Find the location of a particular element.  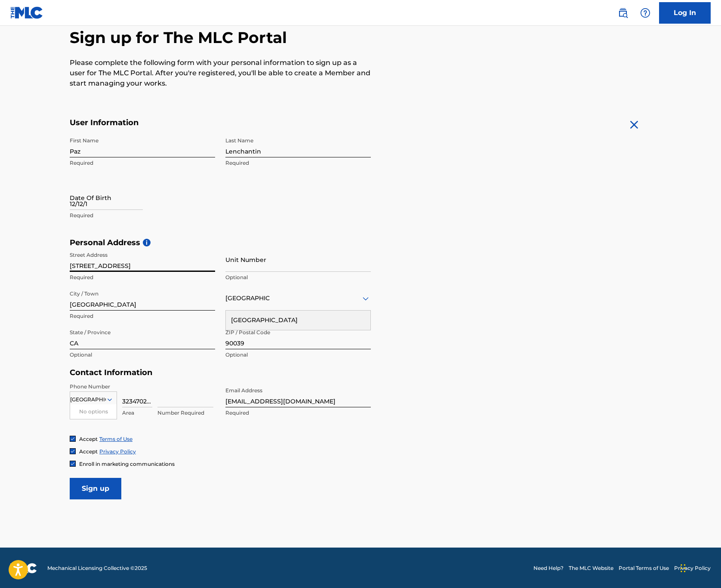

h2: Sign up for The MLC Portal is located at coordinates (360, 37).